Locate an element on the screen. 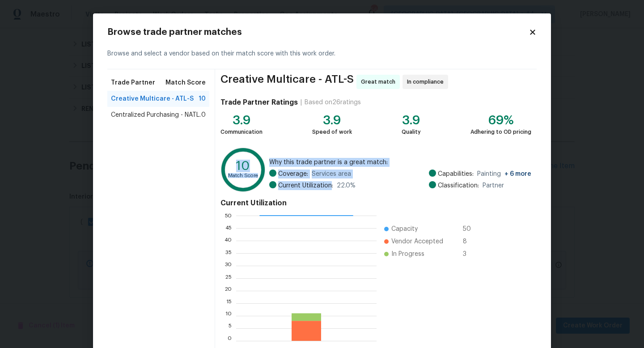  span: Capacity is located at coordinates (405, 229).